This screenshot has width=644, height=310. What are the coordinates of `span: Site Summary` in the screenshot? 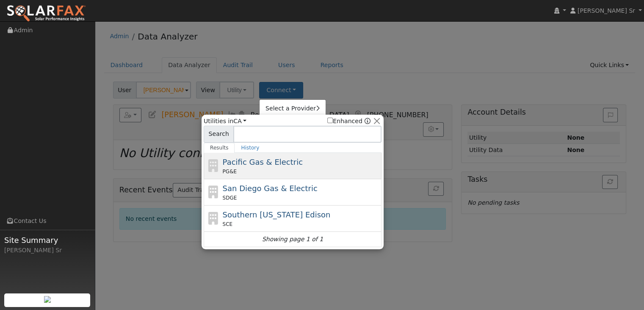 It's located at (47, 240).